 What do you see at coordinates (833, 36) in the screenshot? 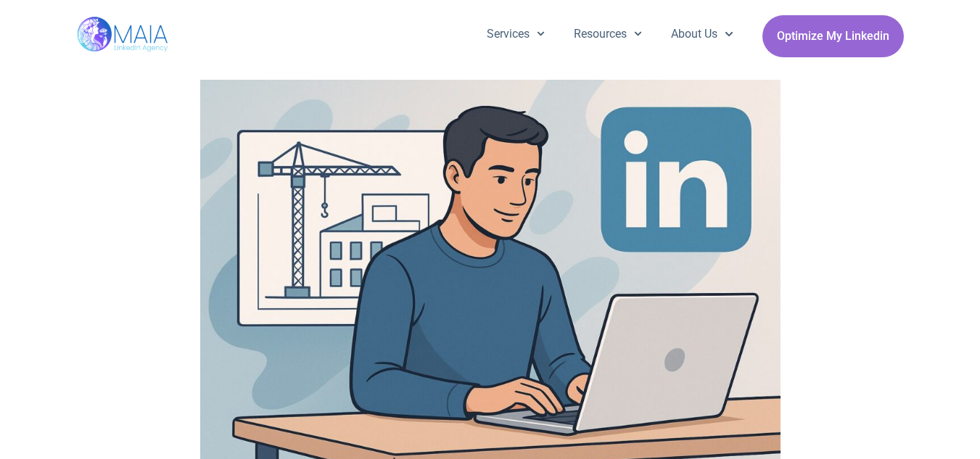
I see `a: Optimize My Linkedin` at bounding box center [833, 36].